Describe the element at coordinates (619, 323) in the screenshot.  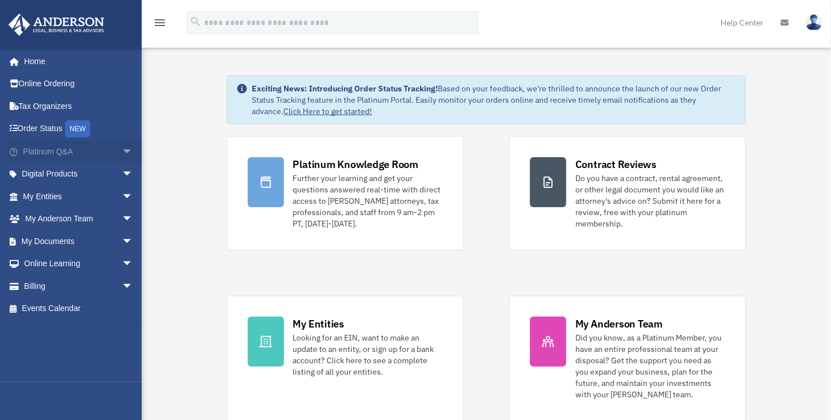
I see `div: My Anderson Team` at that location.